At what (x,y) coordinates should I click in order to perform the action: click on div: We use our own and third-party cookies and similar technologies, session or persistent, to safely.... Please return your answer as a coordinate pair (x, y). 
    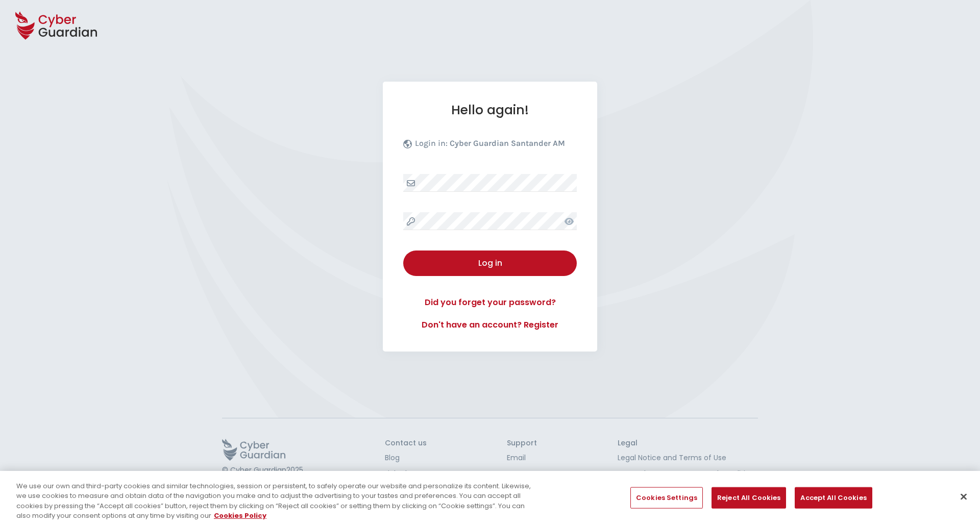
    Looking at the image, I should click on (277, 501).